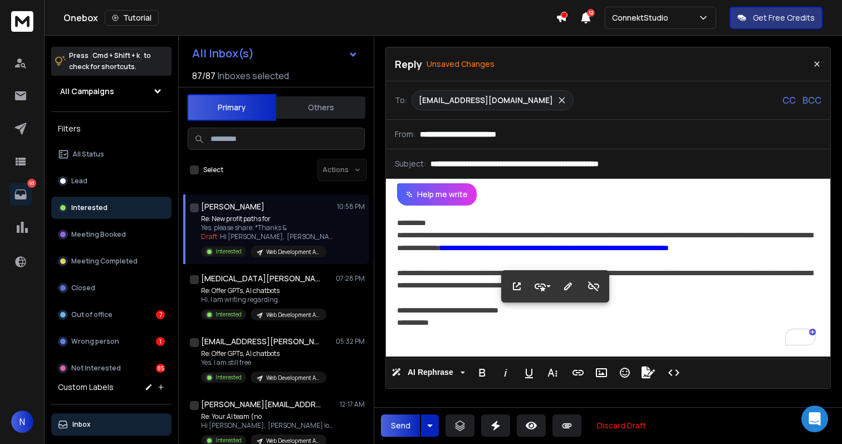 This screenshot has width=842, height=444. What do you see at coordinates (88, 154) in the screenshot?
I see `p: All Status` at bounding box center [88, 154].